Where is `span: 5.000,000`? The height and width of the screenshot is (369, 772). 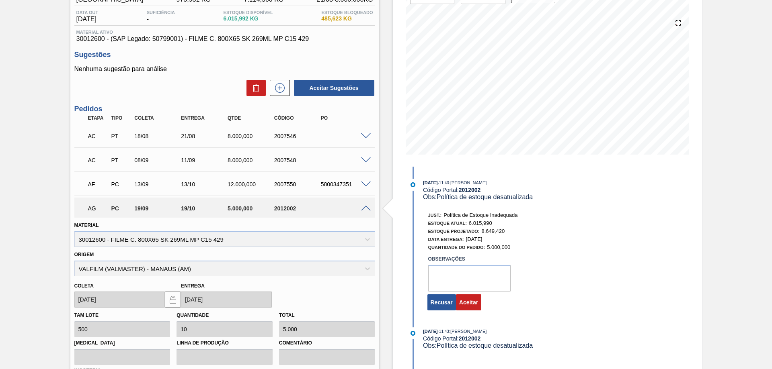
span: 5.000,000 is located at coordinates (498, 247).